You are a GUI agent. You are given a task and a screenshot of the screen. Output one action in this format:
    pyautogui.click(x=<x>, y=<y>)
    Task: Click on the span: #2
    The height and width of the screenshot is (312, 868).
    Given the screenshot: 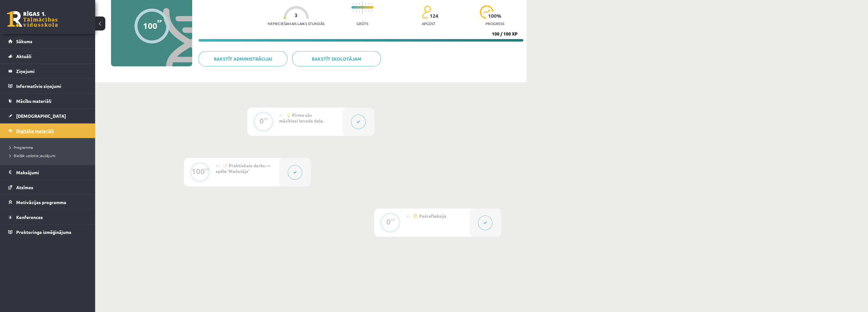 What is the action you would take?
    pyautogui.click(x=218, y=166)
    